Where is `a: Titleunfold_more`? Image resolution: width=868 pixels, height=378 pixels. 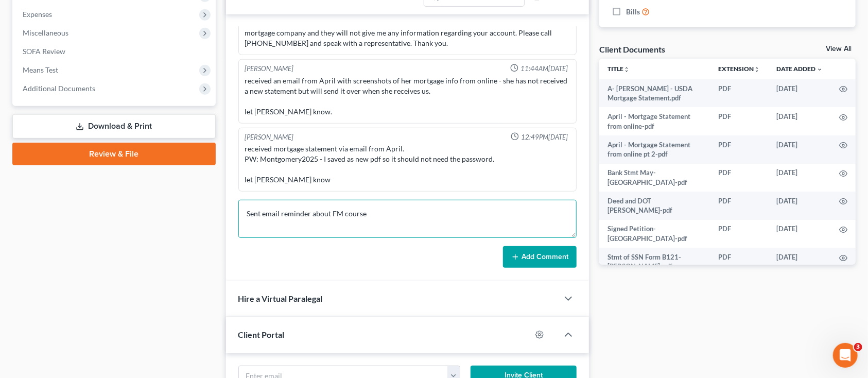
a: Titleunfold_more is located at coordinates (618, 69).